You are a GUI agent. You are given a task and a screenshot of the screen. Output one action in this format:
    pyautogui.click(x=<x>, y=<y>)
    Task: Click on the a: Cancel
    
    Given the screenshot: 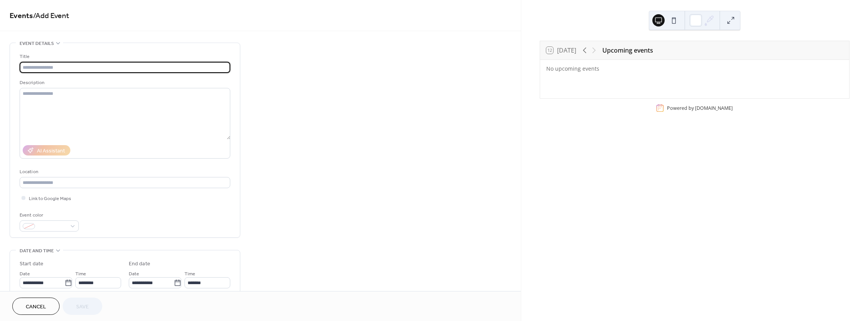 What is the action you would take?
    pyautogui.click(x=36, y=306)
    